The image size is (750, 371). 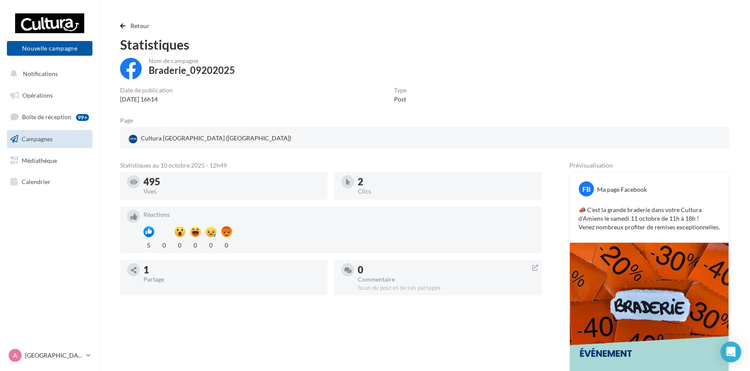 What do you see at coordinates (50, 117) in the screenshot?
I see `a: Boîte de réception99+` at bounding box center [50, 117].